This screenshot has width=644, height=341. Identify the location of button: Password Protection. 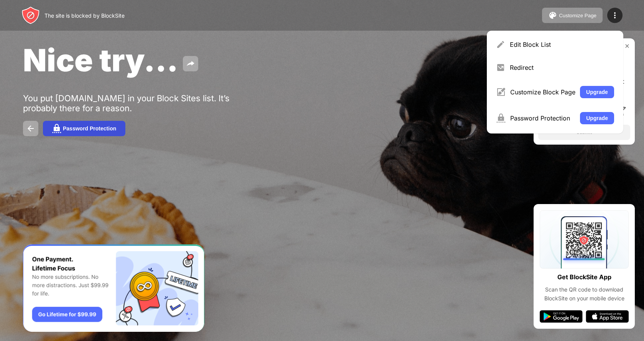
(84, 129).